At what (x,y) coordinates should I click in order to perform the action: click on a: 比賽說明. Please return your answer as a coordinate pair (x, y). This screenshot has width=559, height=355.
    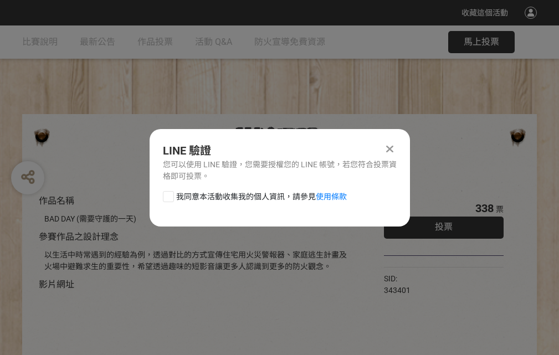
    Looking at the image, I should click on (40, 42).